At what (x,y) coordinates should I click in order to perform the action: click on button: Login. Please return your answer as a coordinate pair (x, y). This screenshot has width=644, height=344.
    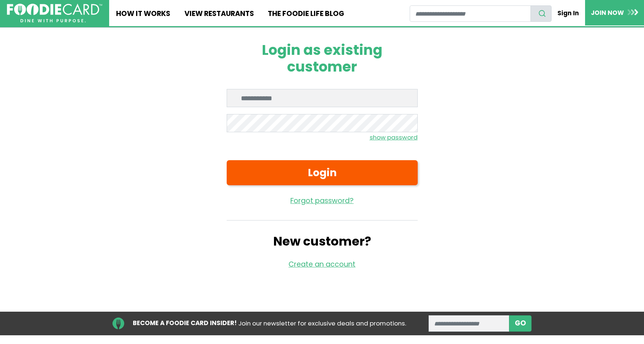
    Looking at the image, I should click on (322, 173).